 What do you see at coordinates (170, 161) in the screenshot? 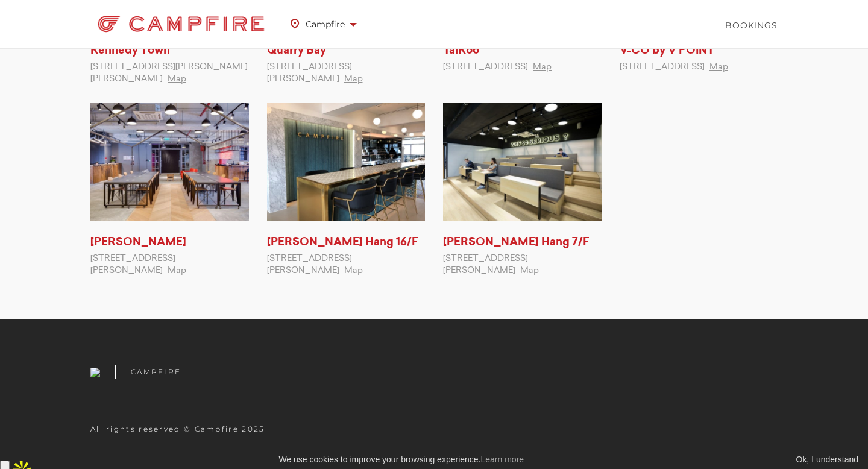
I see `img: Wong Chuk Hang` at bounding box center [170, 161].